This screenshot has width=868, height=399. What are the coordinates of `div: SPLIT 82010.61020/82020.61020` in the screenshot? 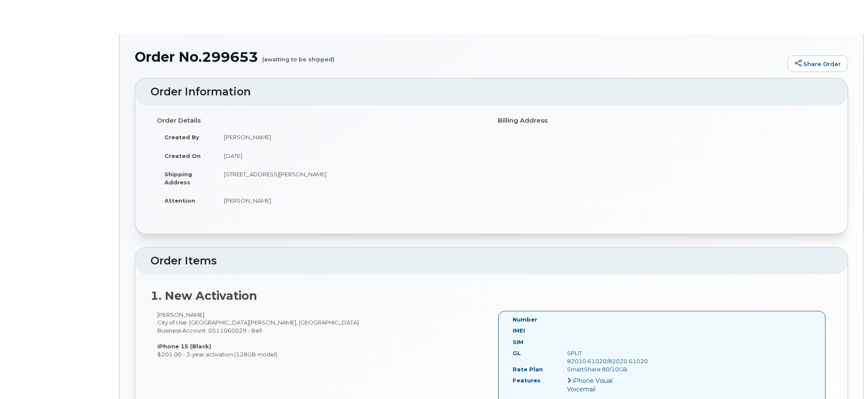 It's located at (599, 357).